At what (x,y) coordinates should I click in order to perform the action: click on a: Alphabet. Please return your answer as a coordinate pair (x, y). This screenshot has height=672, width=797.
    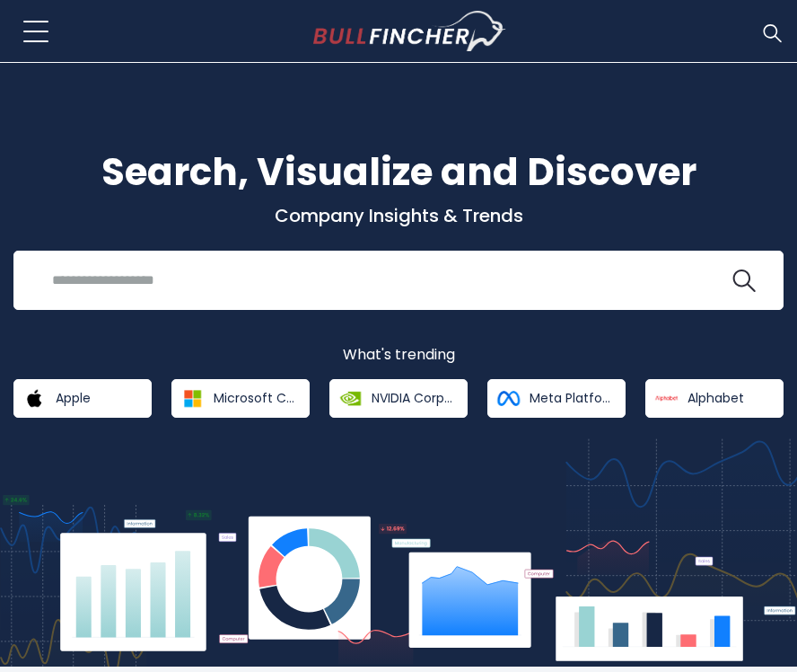
    Looking at the image, I should click on (715, 398).